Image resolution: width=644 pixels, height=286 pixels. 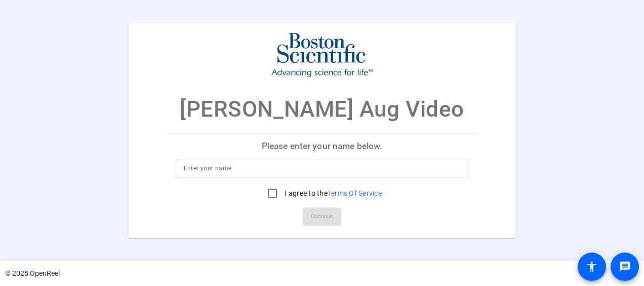 I want to click on mat-icon: message, so click(x=625, y=267).